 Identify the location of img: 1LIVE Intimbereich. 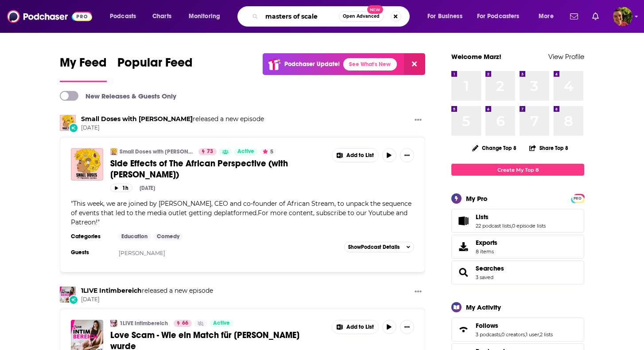
(114, 323).